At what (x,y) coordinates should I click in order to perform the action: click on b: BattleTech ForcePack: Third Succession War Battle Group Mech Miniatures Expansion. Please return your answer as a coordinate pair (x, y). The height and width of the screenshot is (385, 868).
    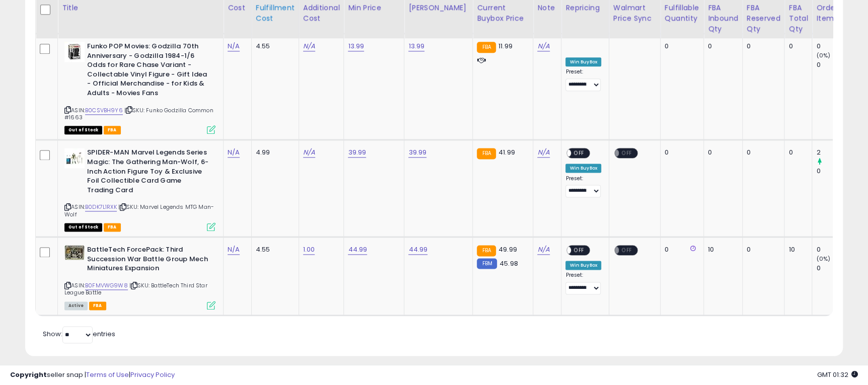
    Looking at the image, I should click on (148, 260).